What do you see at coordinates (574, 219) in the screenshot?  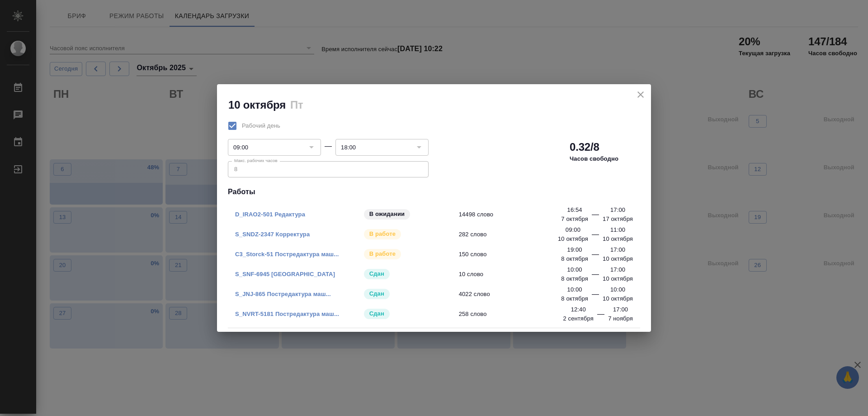 I see `p: 7 октября` at bounding box center [574, 219].